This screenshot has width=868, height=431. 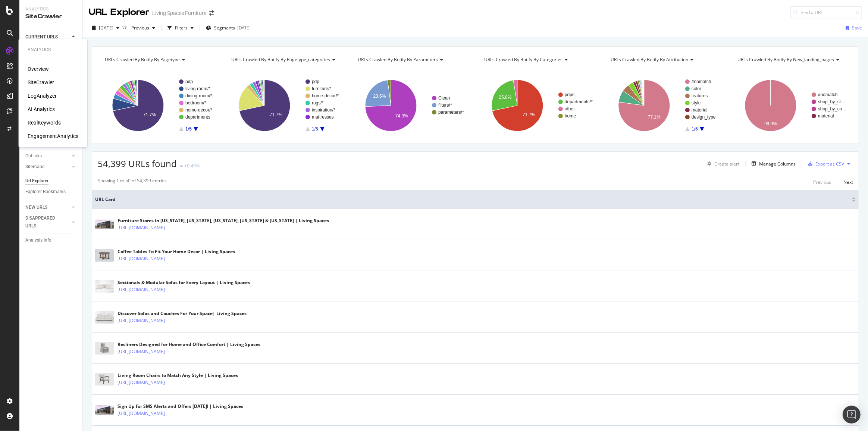 What do you see at coordinates (473, 199) in the screenshot?
I see `span: URL Card` at bounding box center [473, 199].